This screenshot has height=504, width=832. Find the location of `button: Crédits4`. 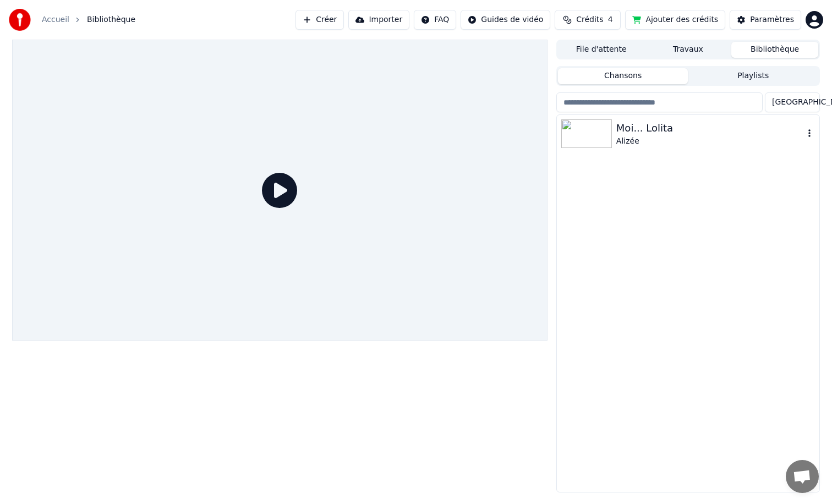

button: Crédits4 is located at coordinates (588, 20).